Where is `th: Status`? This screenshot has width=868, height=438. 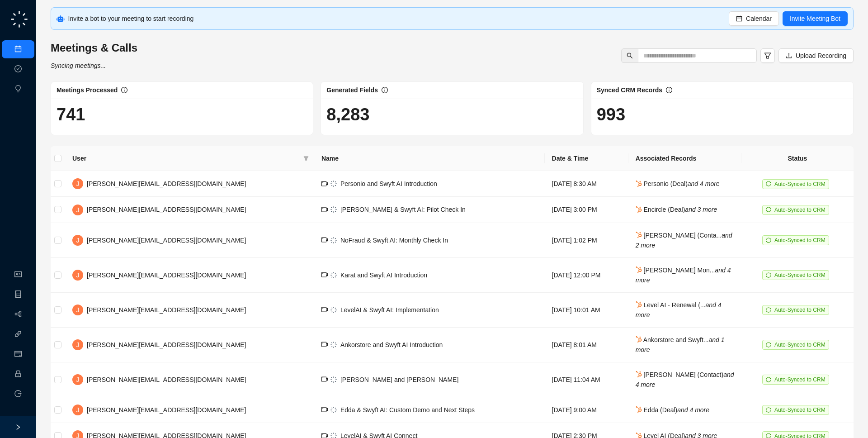
th: Status is located at coordinates (798, 159).